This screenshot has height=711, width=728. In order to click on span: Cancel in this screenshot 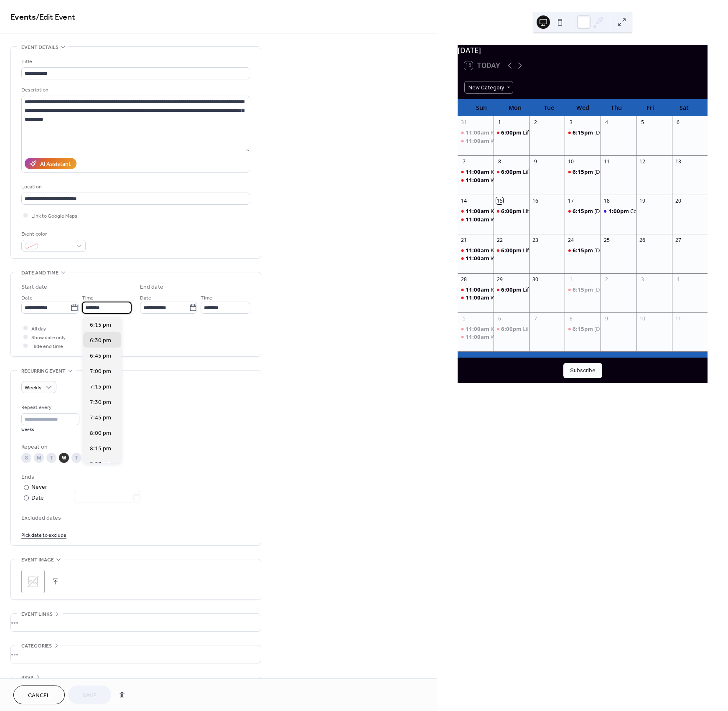, I will do `click(38, 695)`.